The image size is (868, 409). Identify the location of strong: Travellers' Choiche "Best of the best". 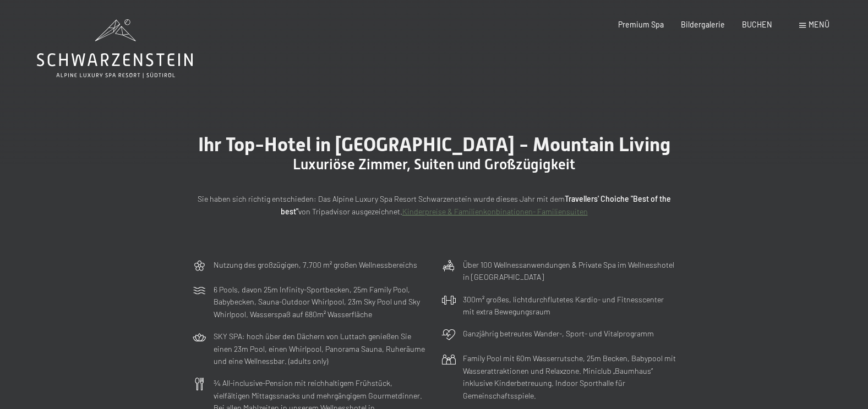
(476, 205).